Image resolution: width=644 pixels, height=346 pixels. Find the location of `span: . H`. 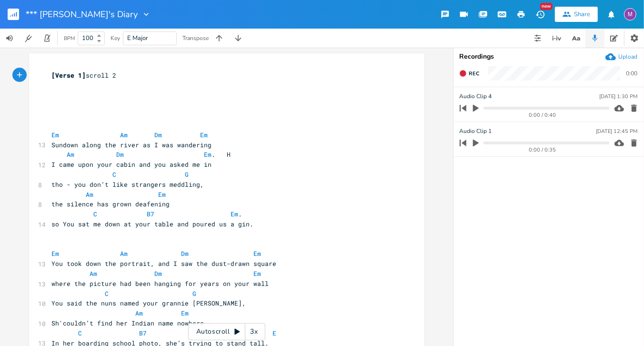

span: . H is located at coordinates (141, 155).